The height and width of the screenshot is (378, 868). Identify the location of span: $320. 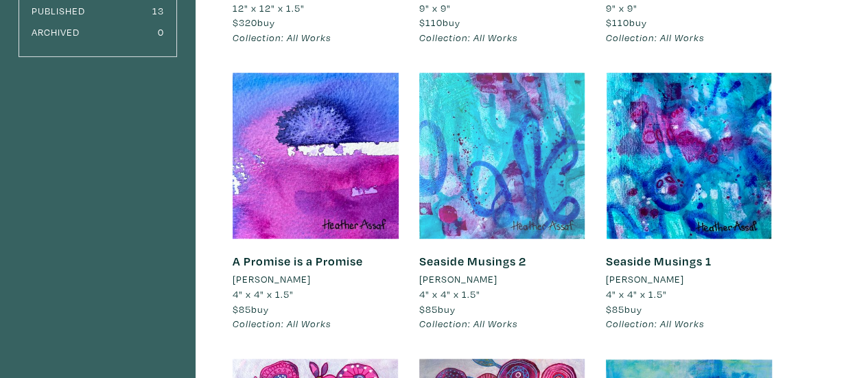
(245, 22).